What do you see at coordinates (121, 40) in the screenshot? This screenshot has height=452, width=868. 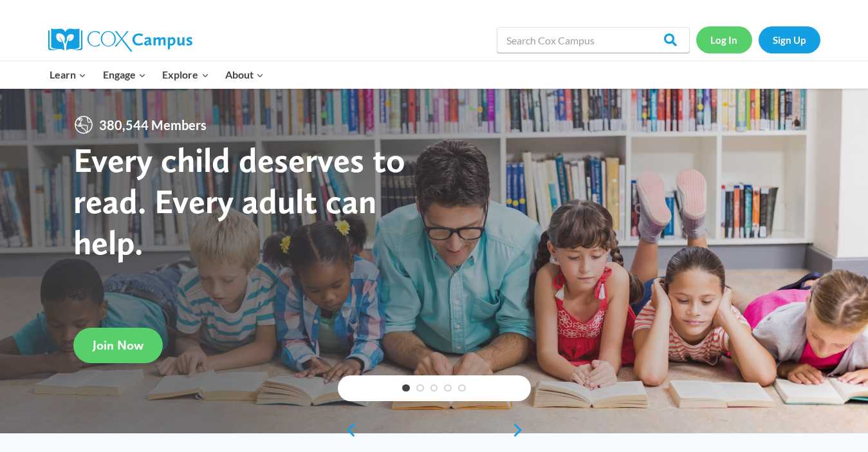 I see `img: Cox Campus` at bounding box center [121, 40].